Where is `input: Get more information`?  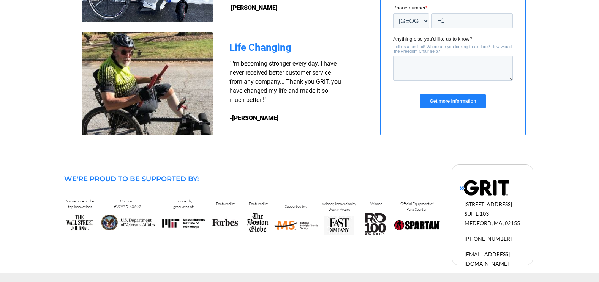
input: Get more information is located at coordinates (60, 191).